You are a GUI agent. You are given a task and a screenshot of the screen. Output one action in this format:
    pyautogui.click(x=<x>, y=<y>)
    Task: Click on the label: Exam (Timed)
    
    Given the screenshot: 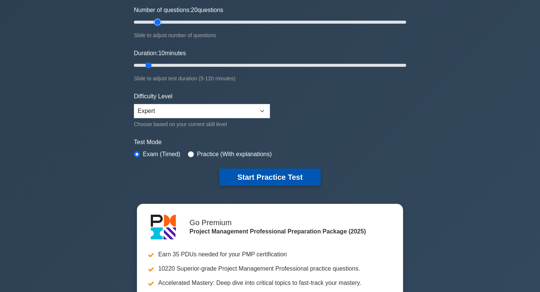 What is the action you would take?
    pyautogui.click(x=162, y=154)
    